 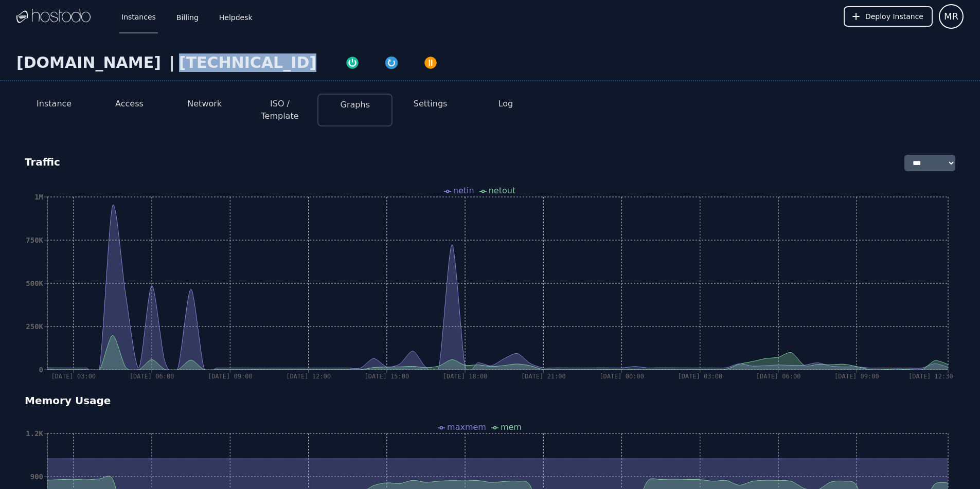 What do you see at coordinates (37, 476) in the screenshot?
I see `tspan: 900` at bounding box center [37, 476].